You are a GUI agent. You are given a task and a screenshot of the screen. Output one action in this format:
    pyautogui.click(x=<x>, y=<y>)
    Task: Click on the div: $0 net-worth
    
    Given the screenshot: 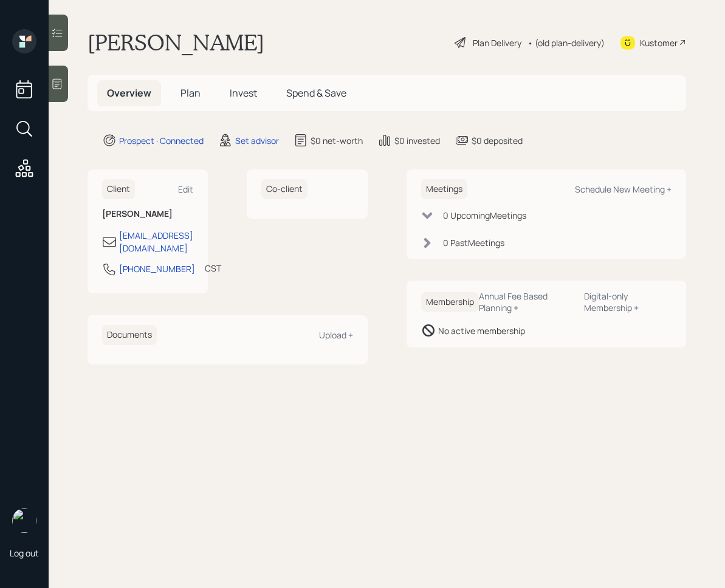 What is the action you would take?
    pyautogui.click(x=337, y=140)
    